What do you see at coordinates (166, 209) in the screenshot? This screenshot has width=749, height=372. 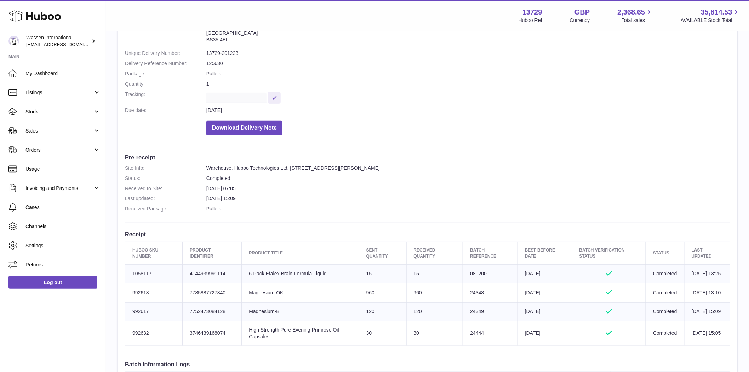 I see `dt: Received Package:` at bounding box center [166, 209].